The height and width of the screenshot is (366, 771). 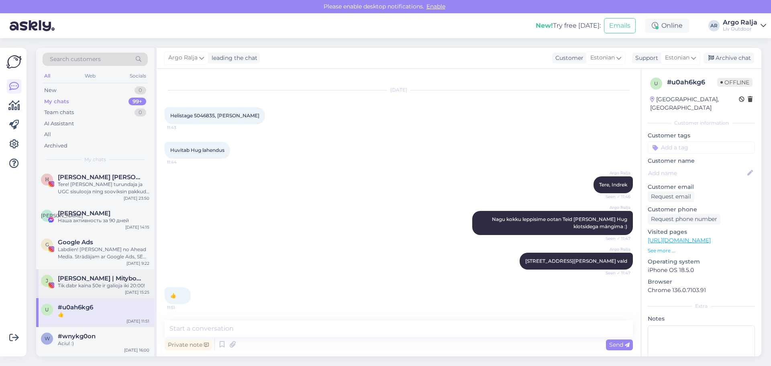 I want to click on div: # u0ah6kg6, so click(x=692, y=82).